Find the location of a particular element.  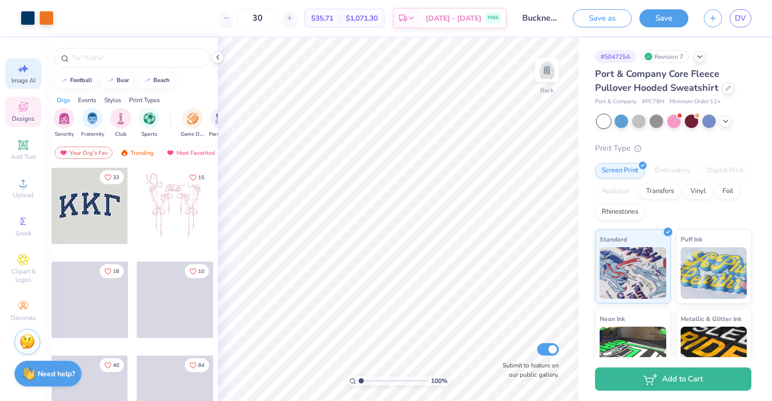

input: Try "Alpha" is located at coordinates (137, 58).